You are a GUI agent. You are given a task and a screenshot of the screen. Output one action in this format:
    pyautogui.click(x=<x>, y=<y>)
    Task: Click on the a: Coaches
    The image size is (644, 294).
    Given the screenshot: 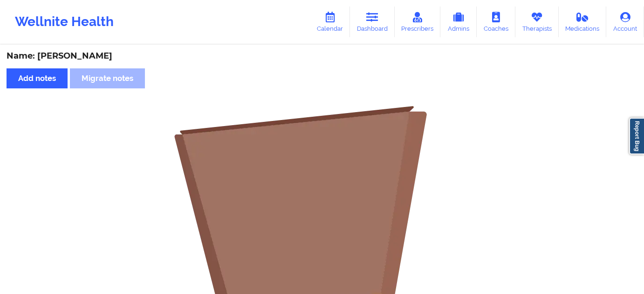 What is the action you would take?
    pyautogui.click(x=496, y=22)
    